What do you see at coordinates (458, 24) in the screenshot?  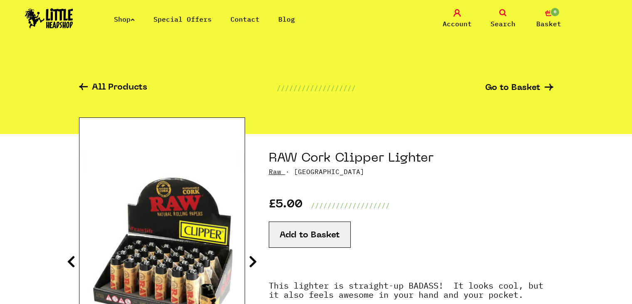 I see `span: Account` at bounding box center [458, 24].